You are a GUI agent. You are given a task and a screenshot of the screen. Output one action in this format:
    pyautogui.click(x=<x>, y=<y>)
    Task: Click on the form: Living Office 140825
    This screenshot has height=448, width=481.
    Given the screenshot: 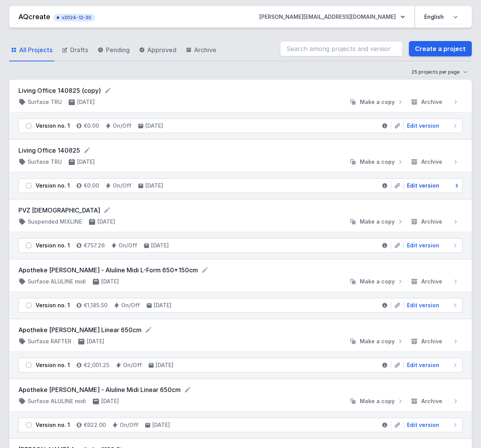 What is the action you would take?
    pyautogui.click(x=240, y=150)
    